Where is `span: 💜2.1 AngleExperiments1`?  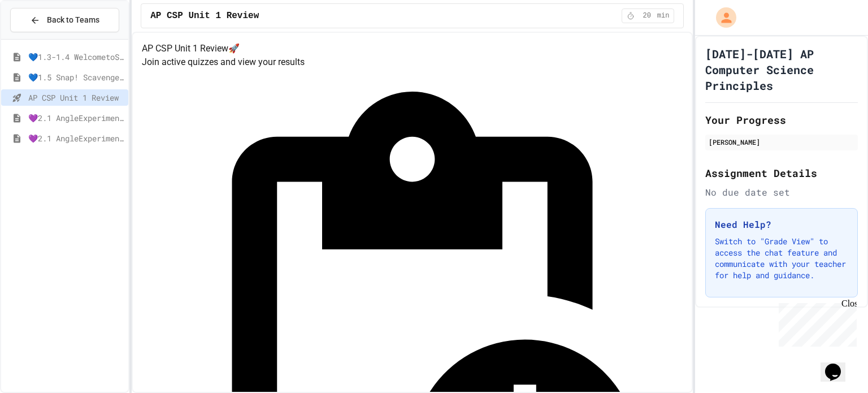
span: 💜2.1 AngleExperiments1 is located at coordinates (76, 117).